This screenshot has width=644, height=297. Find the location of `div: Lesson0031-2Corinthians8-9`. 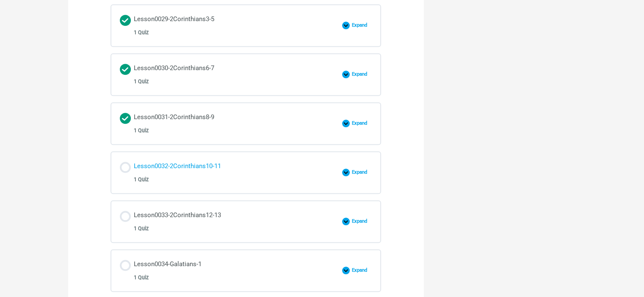

div: Lesson0031-2Corinthians8-9 is located at coordinates (174, 123).